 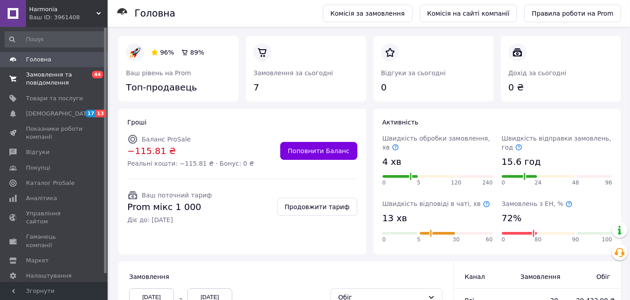 What do you see at coordinates (97, 74) in the screenshot?
I see `span: 44` at bounding box center [97, 74].